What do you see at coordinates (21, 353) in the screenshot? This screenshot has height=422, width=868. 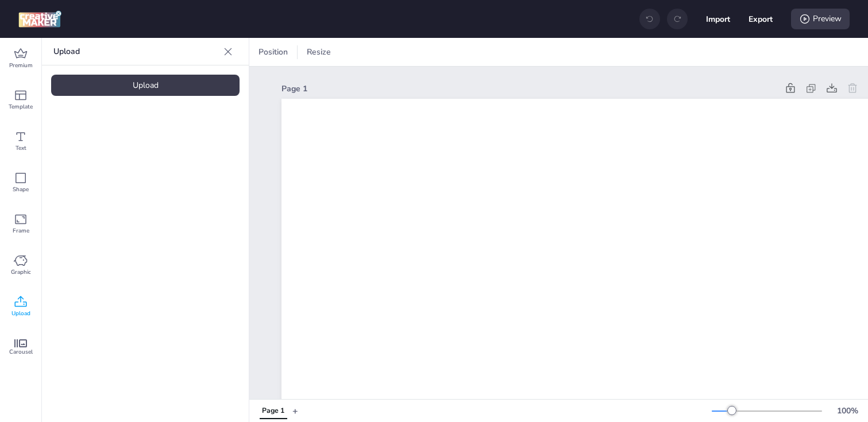 I see `span: Carousel` at bounding box center [21, 353].